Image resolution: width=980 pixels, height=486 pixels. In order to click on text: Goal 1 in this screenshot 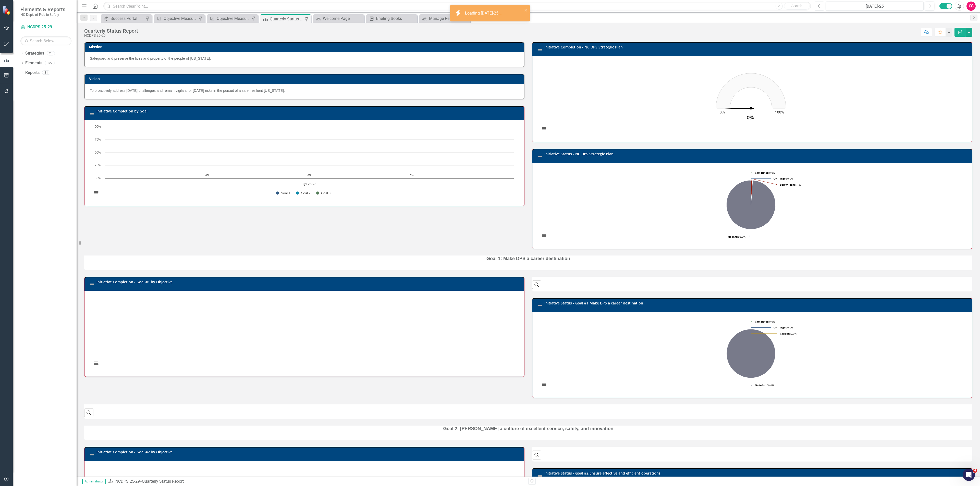, I will do `click(285, 193)`.